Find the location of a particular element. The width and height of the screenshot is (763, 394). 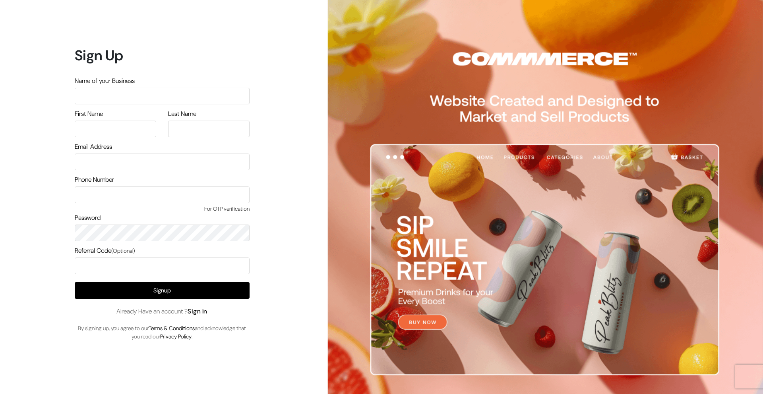

label: Phone Number is located at coordinates (94, 180).